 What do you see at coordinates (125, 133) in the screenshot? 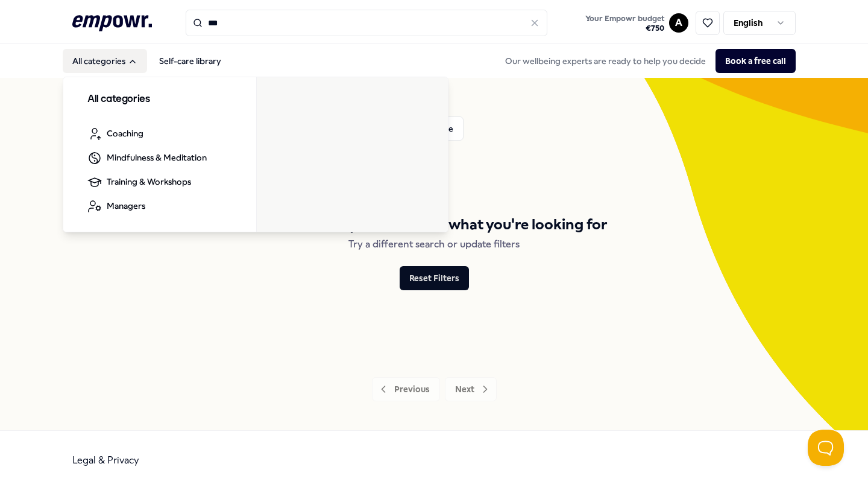
I see `span: Coaching` at bounding box center [125, 133].